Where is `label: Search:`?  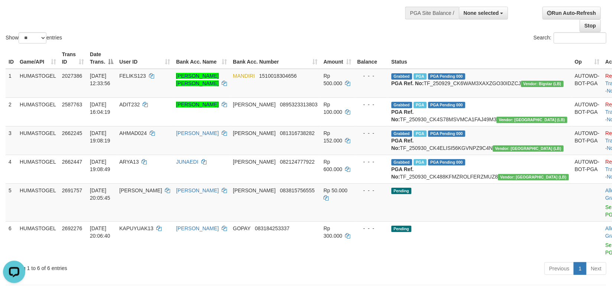 label: Search: is located at coordinates (570, 38).